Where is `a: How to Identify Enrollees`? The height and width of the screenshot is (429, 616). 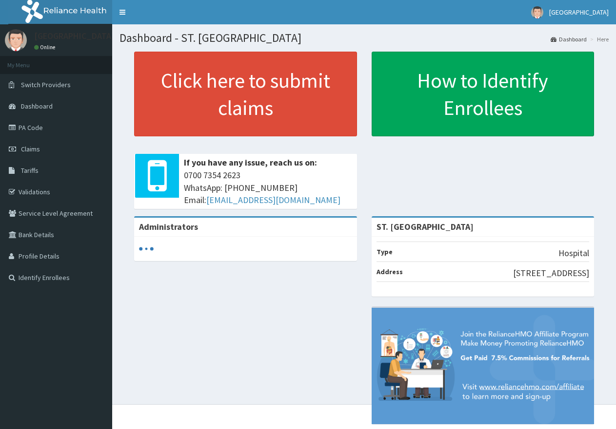
a: How to Identify Enrollees is located at coordinates (483, 94).